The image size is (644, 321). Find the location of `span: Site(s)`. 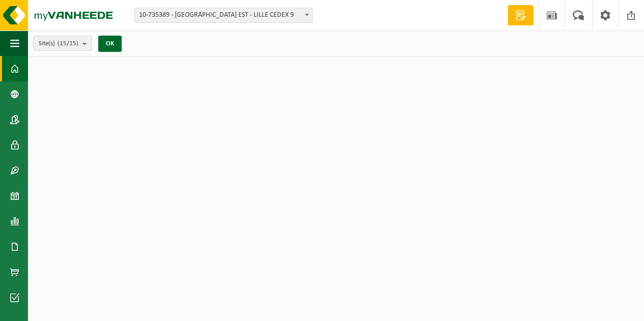

span: Site(s) is located at coordinates (58, 44).